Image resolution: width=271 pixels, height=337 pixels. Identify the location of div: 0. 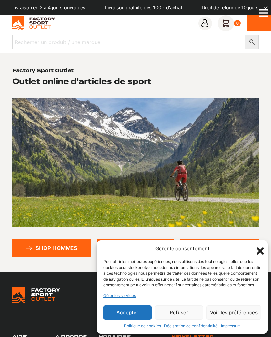
(237, 23).